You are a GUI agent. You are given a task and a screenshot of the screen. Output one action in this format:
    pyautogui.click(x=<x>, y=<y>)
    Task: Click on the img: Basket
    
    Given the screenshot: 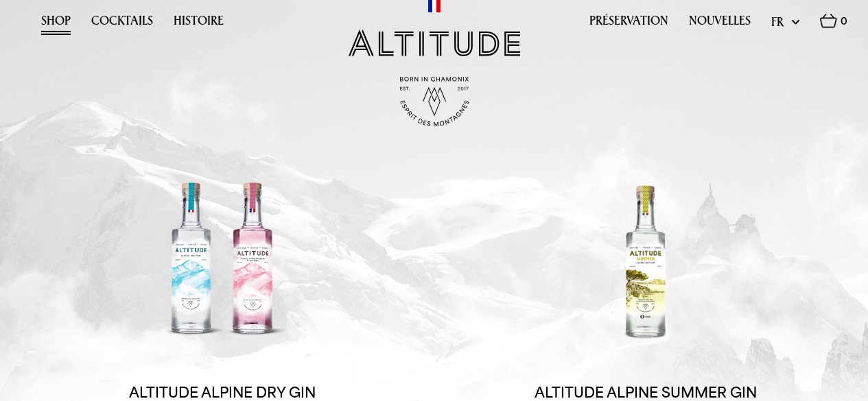 What is the action you would take?
    pyautogui.click(x=828, y=21)
    